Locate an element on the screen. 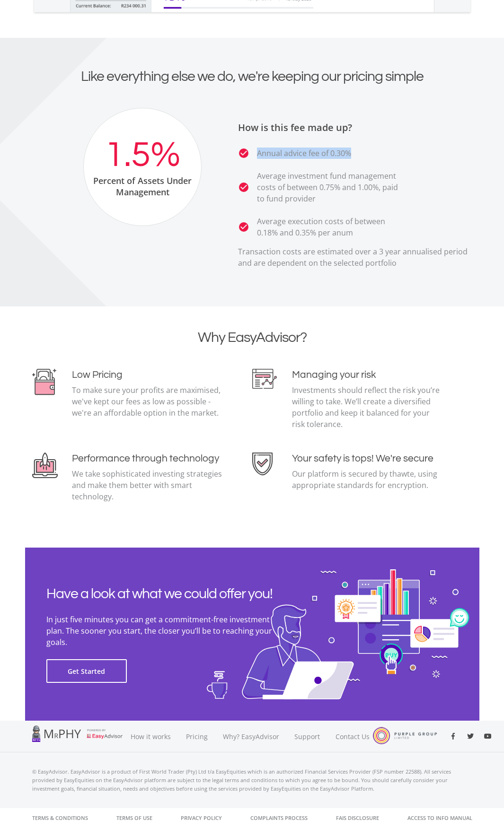 This screenshot has height=828, width=504. a: Pricing is located at coordinates (197, 736).